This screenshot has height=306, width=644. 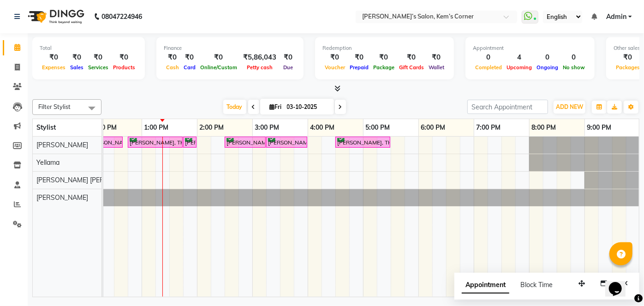 I want to click on img: logo, so click(x=55, y=16).